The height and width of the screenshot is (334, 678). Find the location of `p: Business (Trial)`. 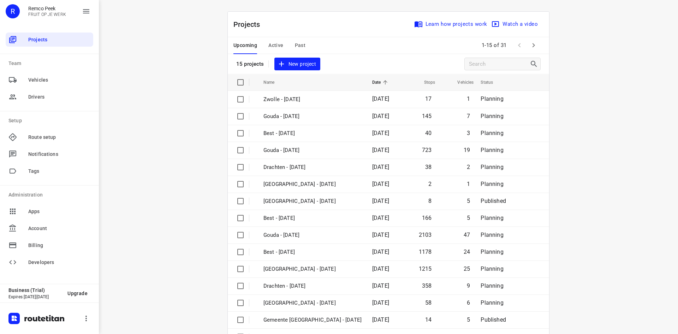

p: Business (Trial) is located at coordinates (35, 290).